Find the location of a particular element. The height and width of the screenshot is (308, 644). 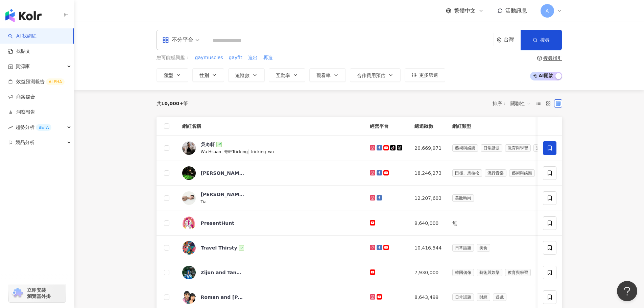

span: gaymuscles is located at coordinates (209, 58).